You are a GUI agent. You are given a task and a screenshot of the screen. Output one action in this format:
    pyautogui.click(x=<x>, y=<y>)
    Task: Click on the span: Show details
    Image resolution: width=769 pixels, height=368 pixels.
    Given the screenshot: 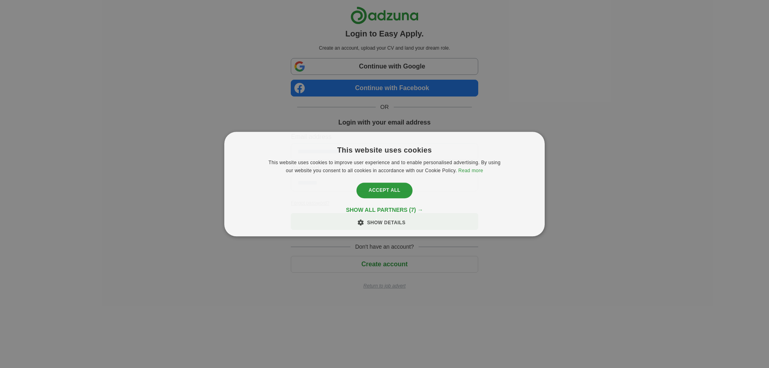 What is the action you would take?
    pyautogui.click(x=386, y=223)
    